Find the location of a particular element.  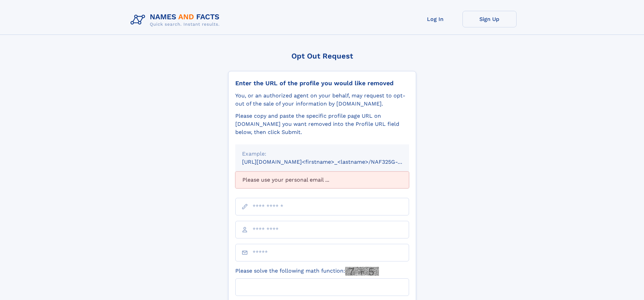

div: You, or an authorized agent on your behalf, may request to opt-out of the sale of your informatio... is located at coordinates (322, 100).